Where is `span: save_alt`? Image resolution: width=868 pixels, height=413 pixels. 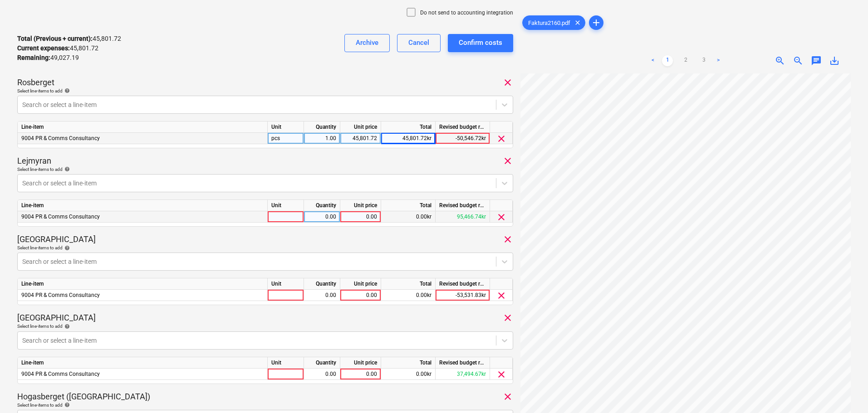 span: save_alt is located at coordinates (834, 60).